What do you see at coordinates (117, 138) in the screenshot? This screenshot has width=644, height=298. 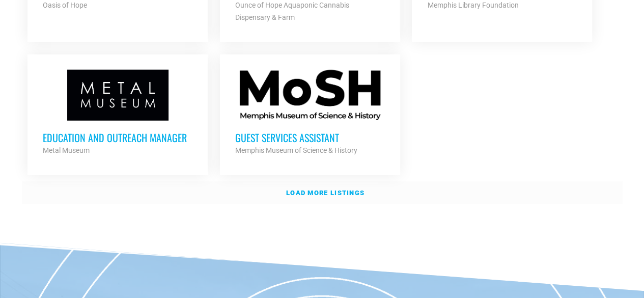 I see `h3: Education and Outreach Manager` at bounding box center [117, 138].